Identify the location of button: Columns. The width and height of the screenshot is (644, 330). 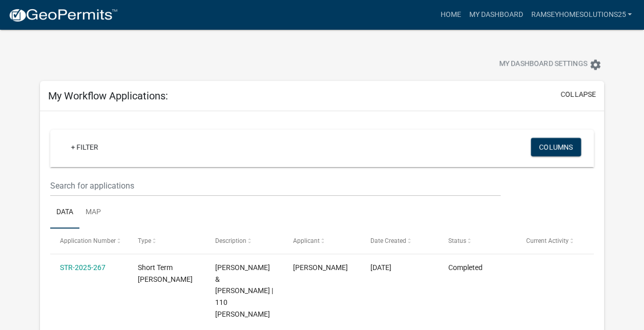
(556, 147).